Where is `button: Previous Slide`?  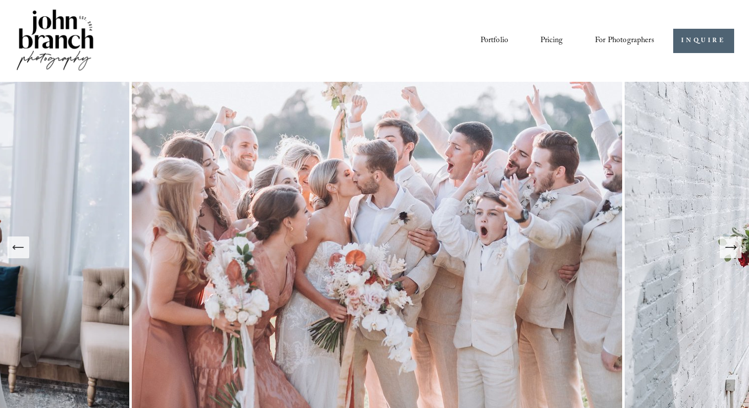 button: Previous Slide is located at coordinates (18, 247).